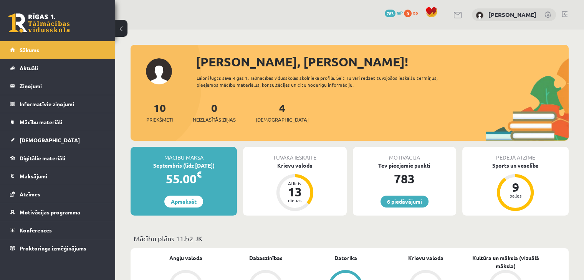 The height and width of the screenshot is (280, 584). I want to click on span: mP, so click(400, 13).